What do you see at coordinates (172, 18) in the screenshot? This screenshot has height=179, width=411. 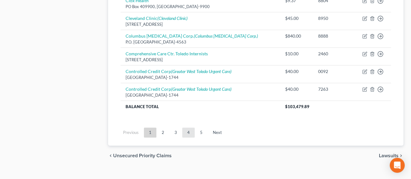 I see `i: (Cleveland Clinic)` at bounding box center [172, 18].